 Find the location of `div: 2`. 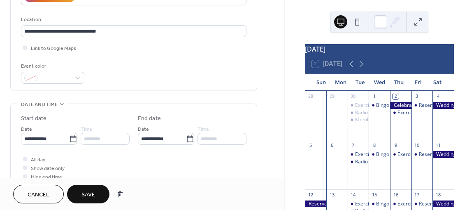

div: 2 is located at coordinates (396, 96).